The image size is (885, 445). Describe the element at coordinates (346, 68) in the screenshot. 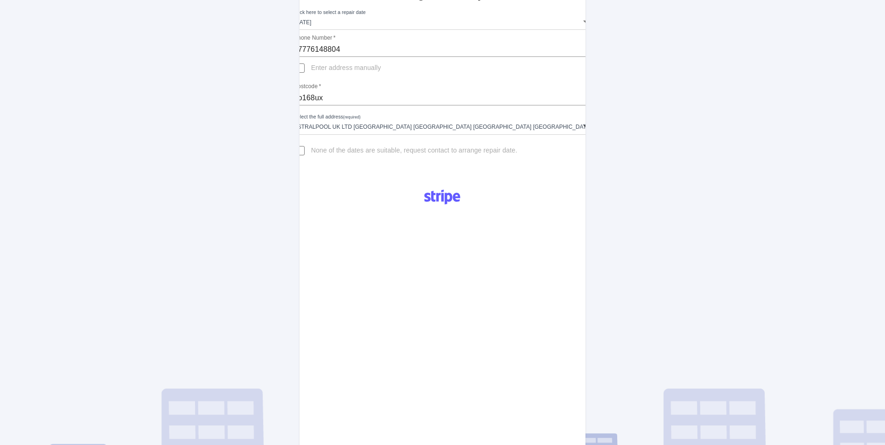

I see `span: Enter address manually` at that location.